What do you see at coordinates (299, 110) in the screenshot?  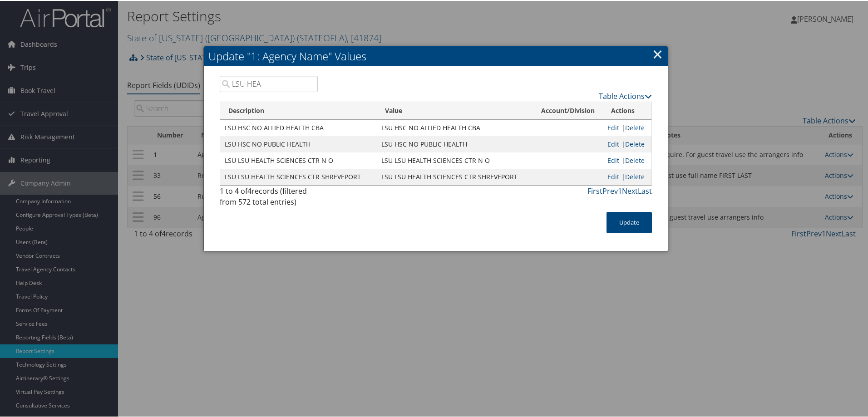 I see `th: Description: activate to sort column descending` at bounding box center [299, 110].